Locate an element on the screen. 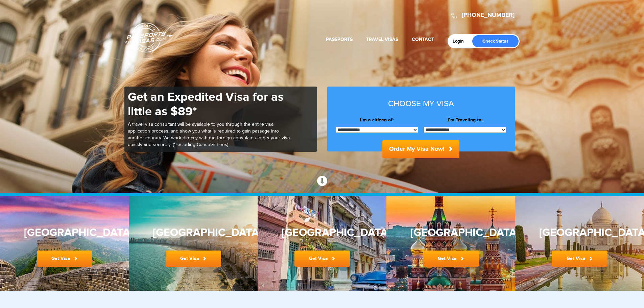 The image size is (644, 308). h1: Get an Expedited Visa for as little as $89* is located at coordinates (209, 104).